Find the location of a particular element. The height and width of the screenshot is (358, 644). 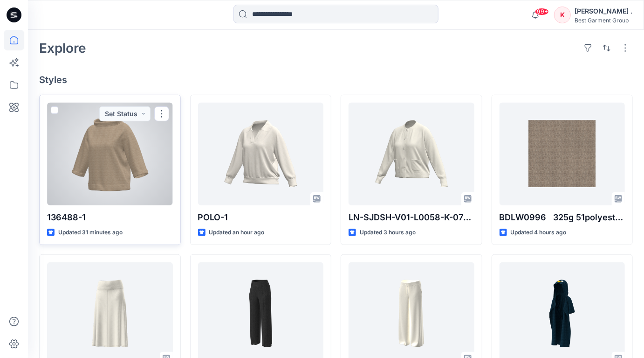

span: 99+ is located at coordinates (542, 12).